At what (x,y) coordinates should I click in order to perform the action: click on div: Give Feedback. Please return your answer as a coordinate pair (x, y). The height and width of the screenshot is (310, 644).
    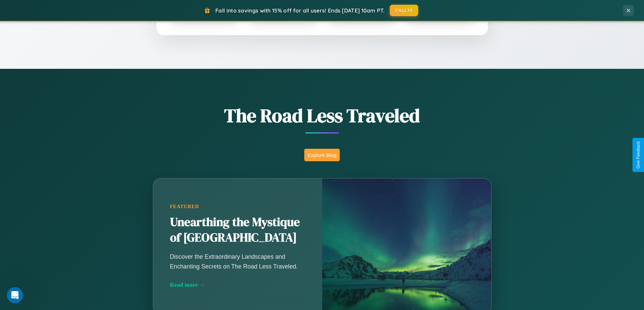
    Looking at the image, I should click on (638, 155).